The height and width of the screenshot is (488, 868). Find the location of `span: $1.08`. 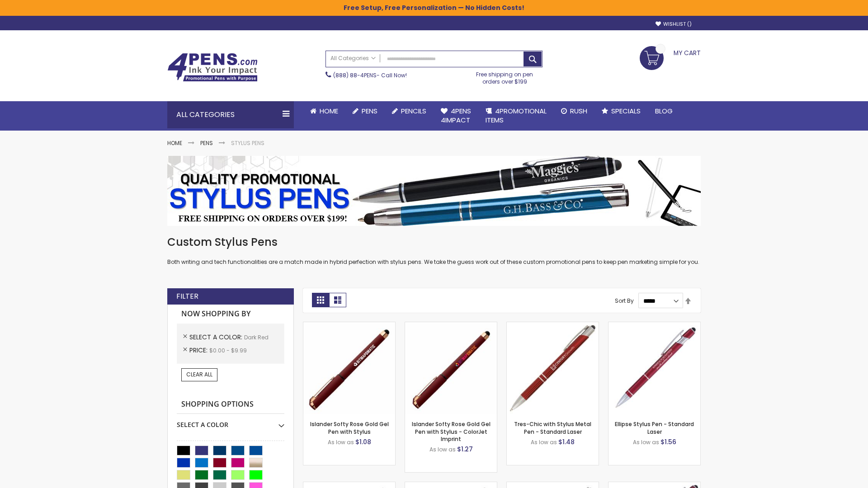

span: $1.08 is located at coordinates (363, 442).